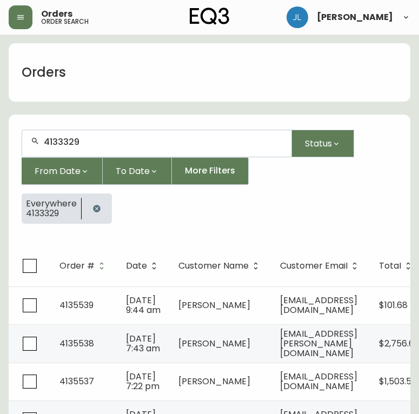 This screenshot has height=414, width=419. Describe the element at coordinates (44, 72) in the screenshot. I see `h1: Orders` at that location.